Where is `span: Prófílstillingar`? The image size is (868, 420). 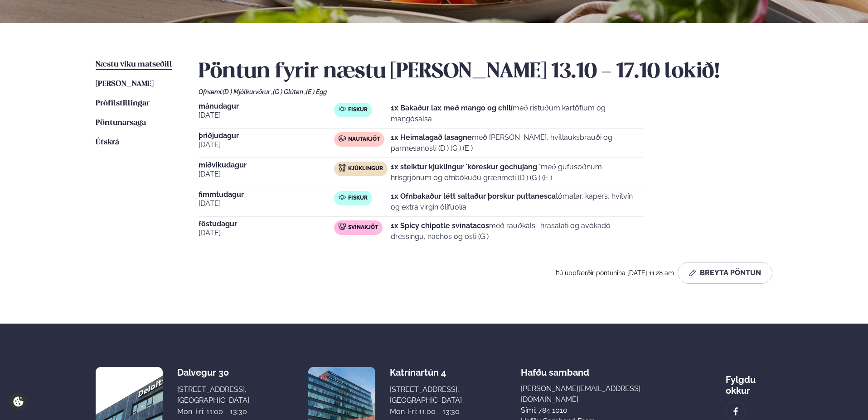 span: Prófílstillingar is located at coordinates (122, 103).